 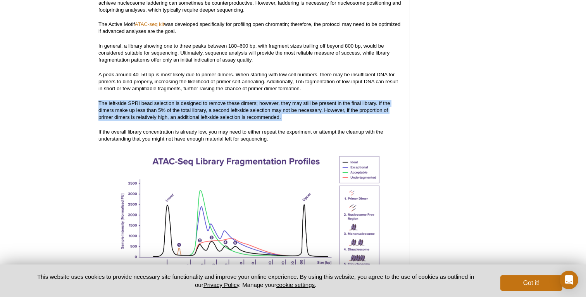 What do you see at coordinates (531, 283) in the screenshot?
I see `button: Got it!` at bounding box center [531, 283].